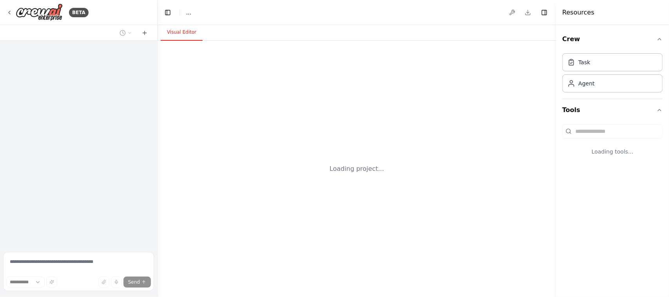 This screenshot has width=669, height=297. I want to click on div: Crew, so click(613, 74).